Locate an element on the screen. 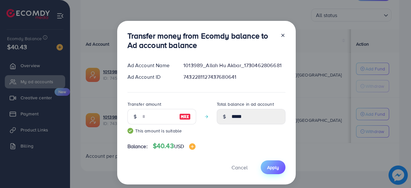 The height and width of the screenshot is (188, 411). button: Cancel is located at coordinates (239, 167).